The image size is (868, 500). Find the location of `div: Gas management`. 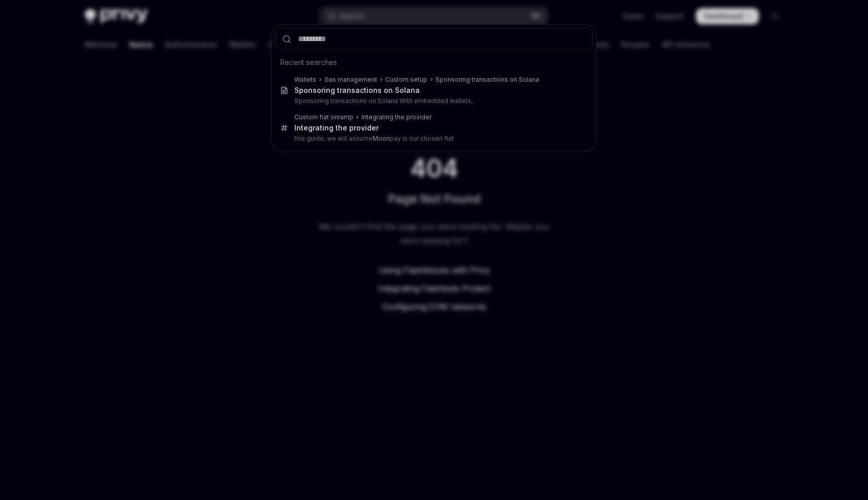

div: Gas management is located at coordinates (351, 80).